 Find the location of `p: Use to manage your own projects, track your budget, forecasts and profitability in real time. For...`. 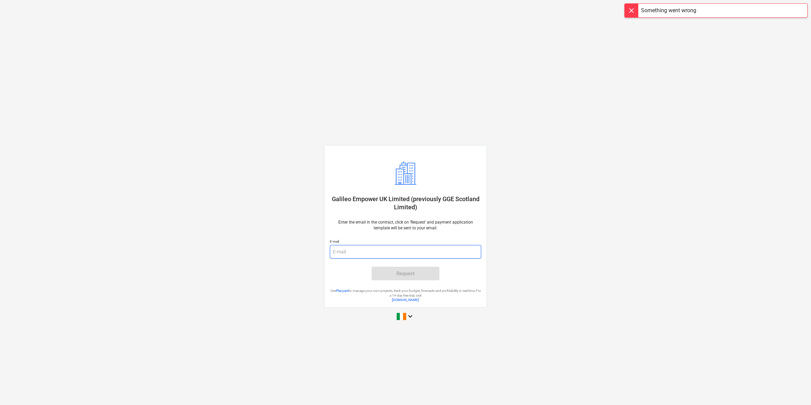

p: Use to manage your own projects, track your budget, forecasts and profitability in real time. For... is located at coordinates (406, 293).